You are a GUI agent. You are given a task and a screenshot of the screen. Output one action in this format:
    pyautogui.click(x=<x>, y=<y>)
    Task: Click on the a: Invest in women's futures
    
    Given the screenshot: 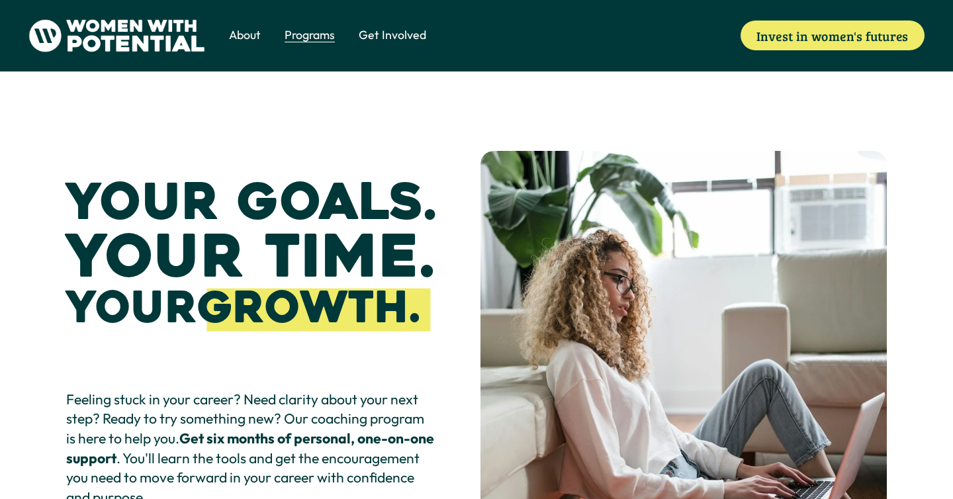 What is the action you would take?
    pyautogui.click(x=833, y=35)
    